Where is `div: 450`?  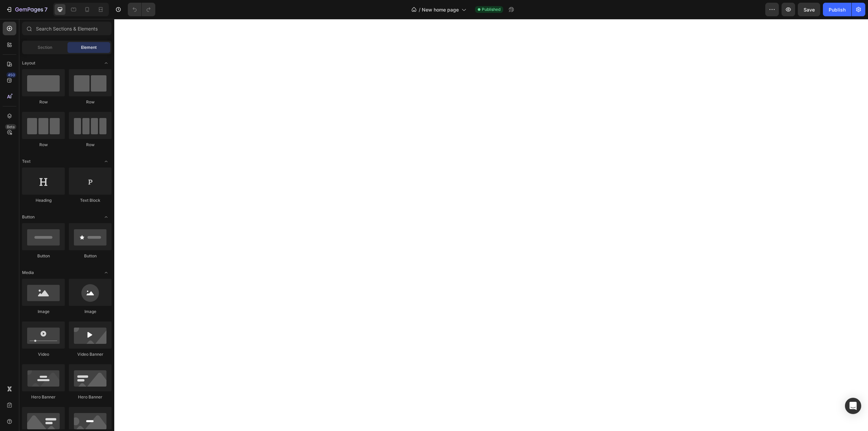 div: 450 is located at coordinates (11, 75).